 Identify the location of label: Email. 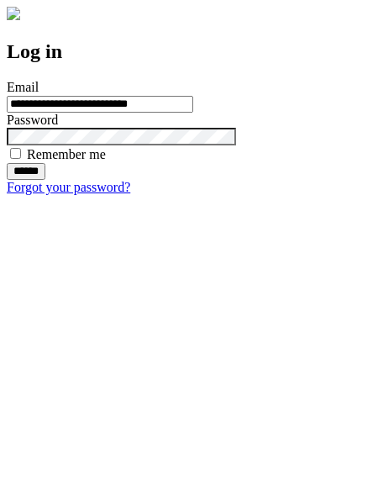
(23, 87).